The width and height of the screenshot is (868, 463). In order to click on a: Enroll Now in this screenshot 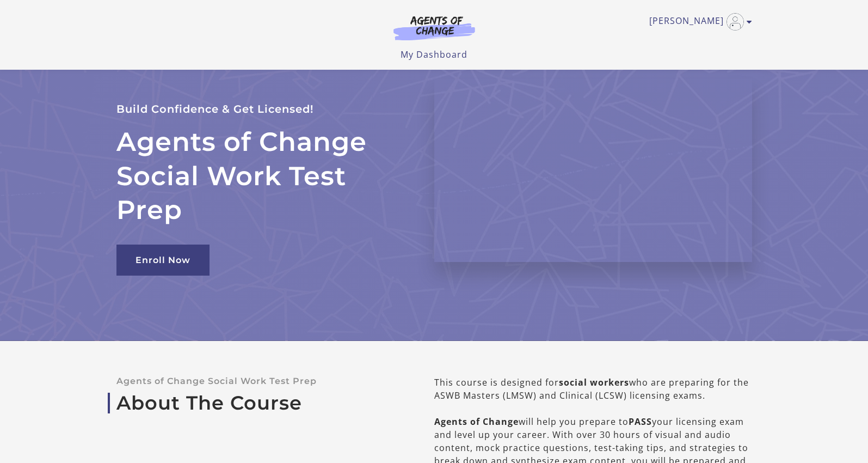, I will do `click(163, 260)`.